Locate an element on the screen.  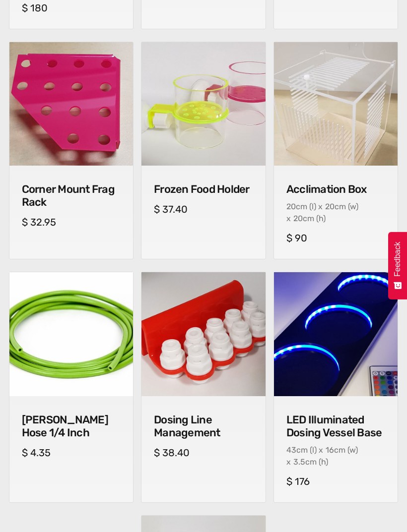
img: LED Illuminated Dosing Vessel Base is located at coordinates (336, 335).